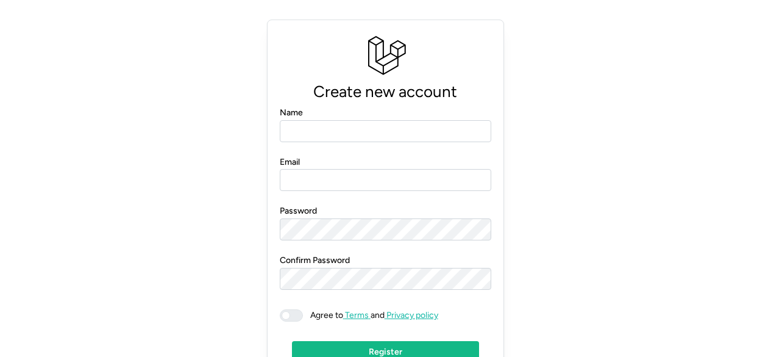 The height and width of the screenshot is (357, 771). Describe the element at coordinates (327, 315) in the screenshot. I see `span: Agree to` at that location.